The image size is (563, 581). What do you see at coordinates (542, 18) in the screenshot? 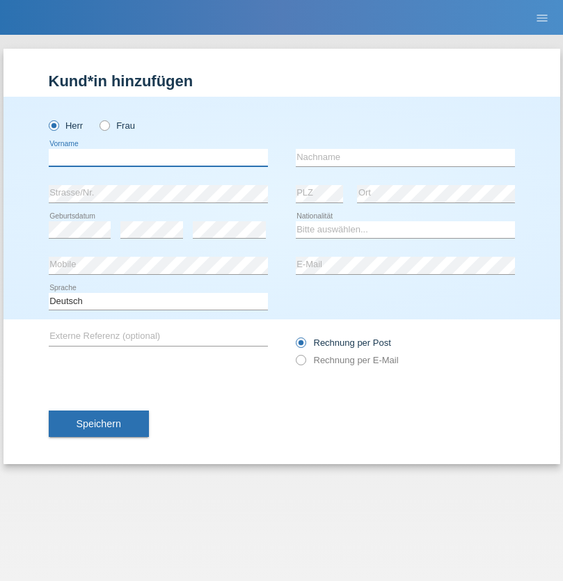
I see `i: menu` at bounding box center [542, 18].